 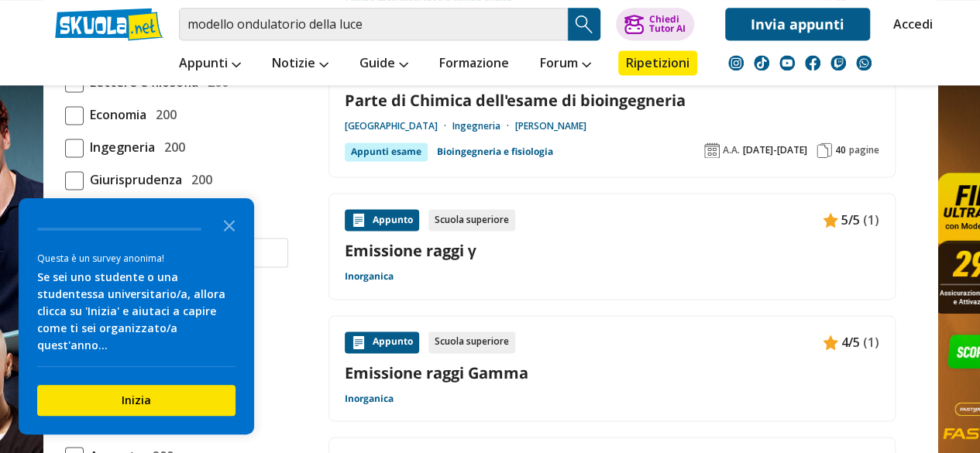 I want to click on div: Chiedi Tutor AI, so click(x=666, y=24).